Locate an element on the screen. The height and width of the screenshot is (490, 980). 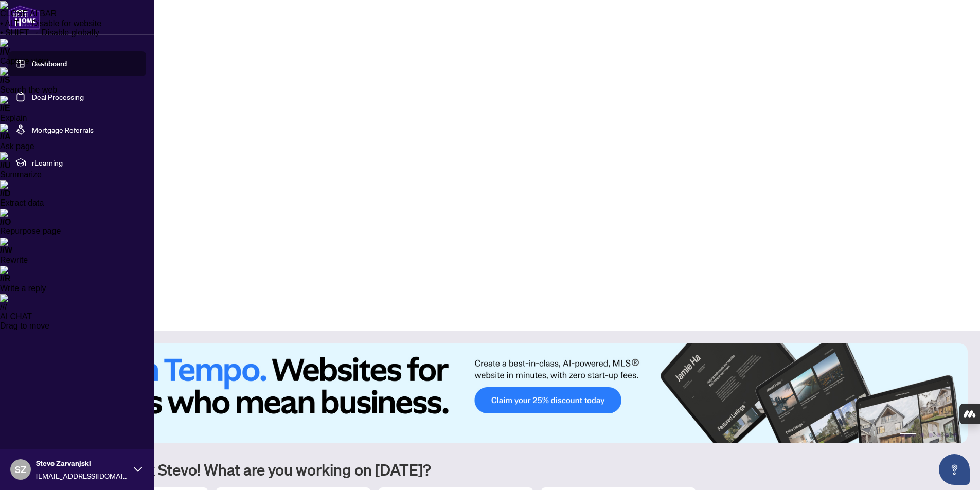
button: 5 is located at coordinates (946, 435).